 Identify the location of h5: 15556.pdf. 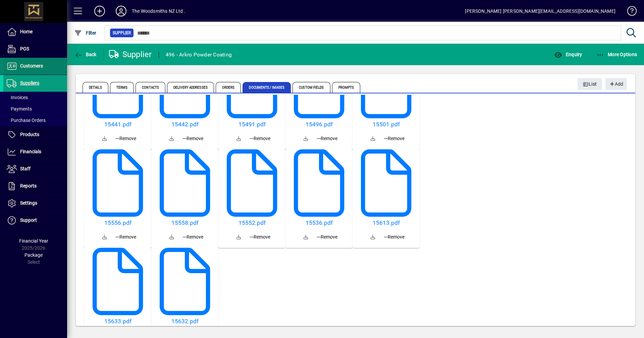
(118, 223).